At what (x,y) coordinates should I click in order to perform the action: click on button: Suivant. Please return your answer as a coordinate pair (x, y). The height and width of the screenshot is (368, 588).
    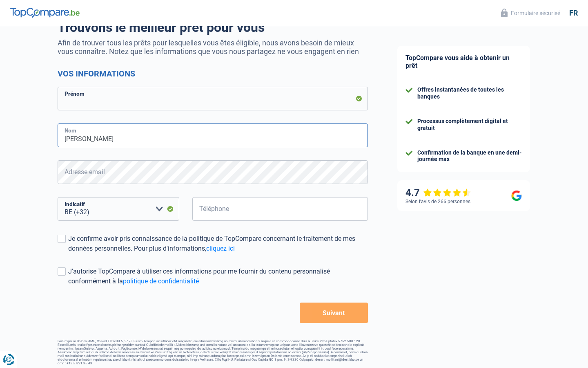
    Looking at the image, I should click on (333, 313).